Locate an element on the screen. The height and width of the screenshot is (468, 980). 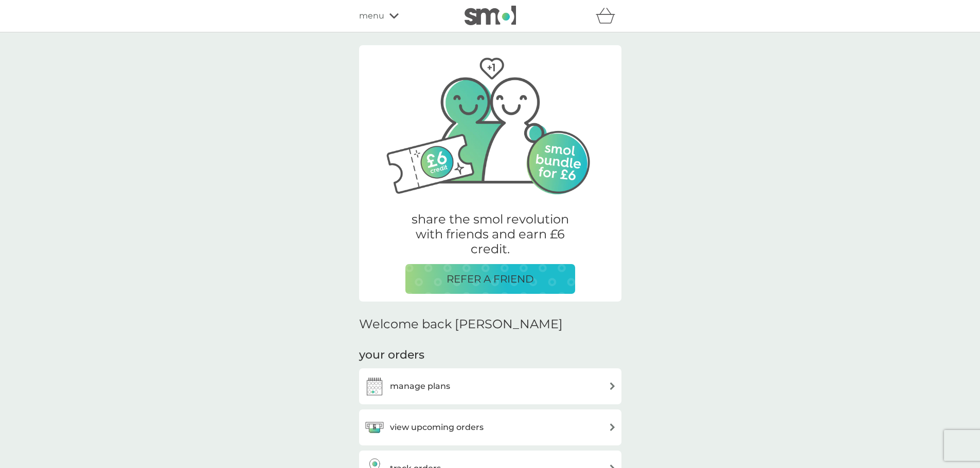
img: smol is located at coordinates (490, 15).